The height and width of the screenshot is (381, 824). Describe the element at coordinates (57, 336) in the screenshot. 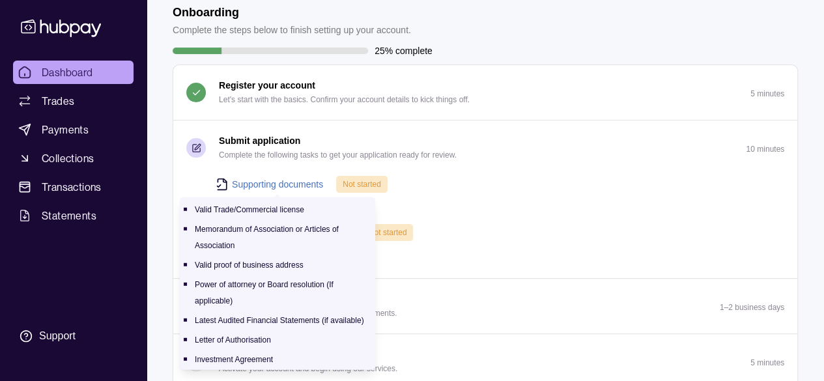

I see `div: Support` at that location.